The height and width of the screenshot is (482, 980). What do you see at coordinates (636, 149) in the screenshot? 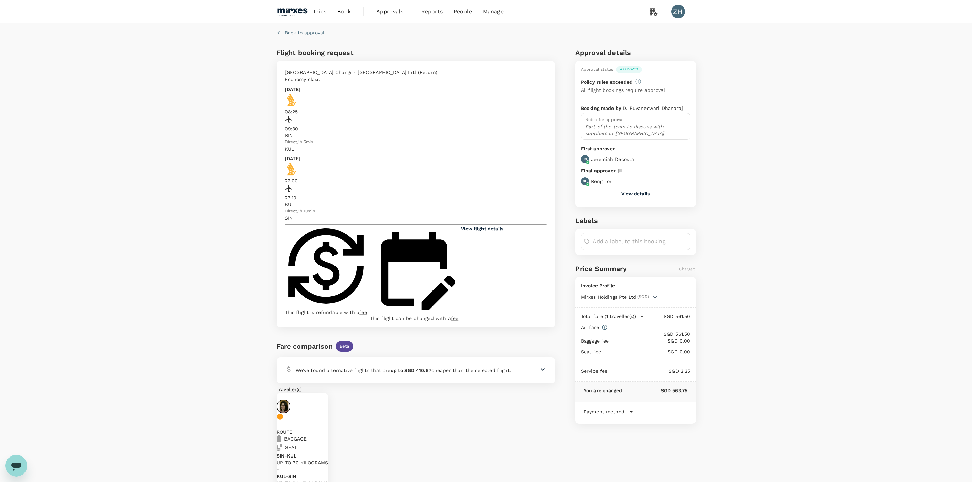
I see `p: First approver` at bounding box center [636, 149].